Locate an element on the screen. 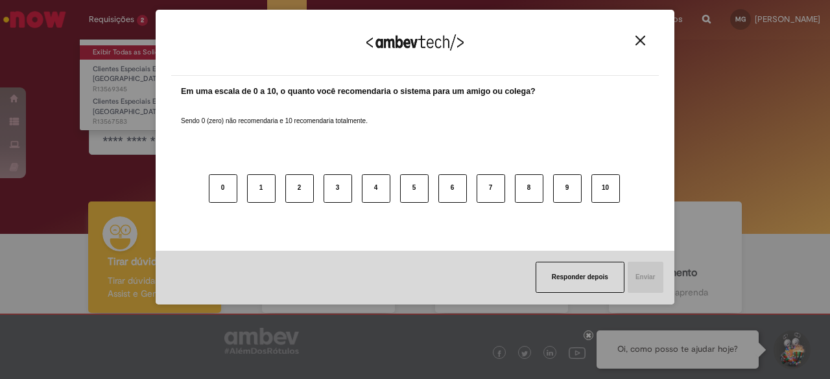 This screenshot has width=830, height=379. button: Close is located at coordinates (640, 40).